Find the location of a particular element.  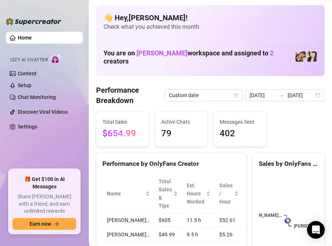

h4: Performance Breakdown is located at coordinates (130, 95).